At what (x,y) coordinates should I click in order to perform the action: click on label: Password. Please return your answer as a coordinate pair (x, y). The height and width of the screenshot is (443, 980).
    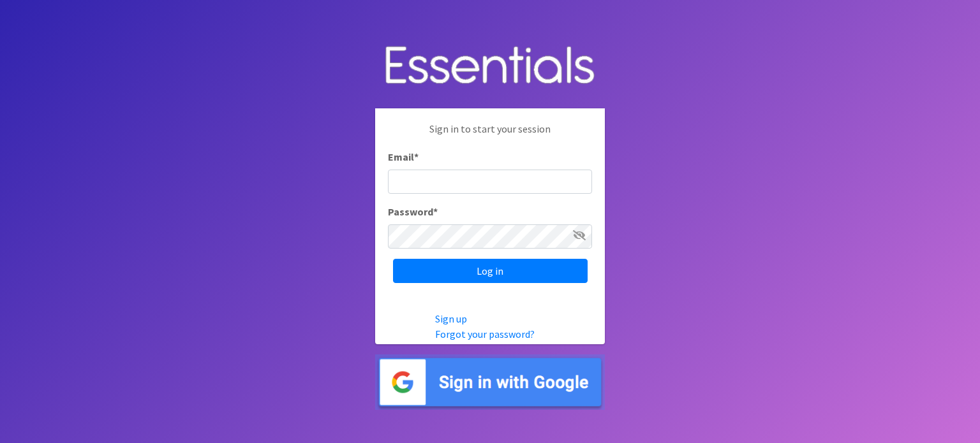
    Looking at the image, I should click on (412, 212).